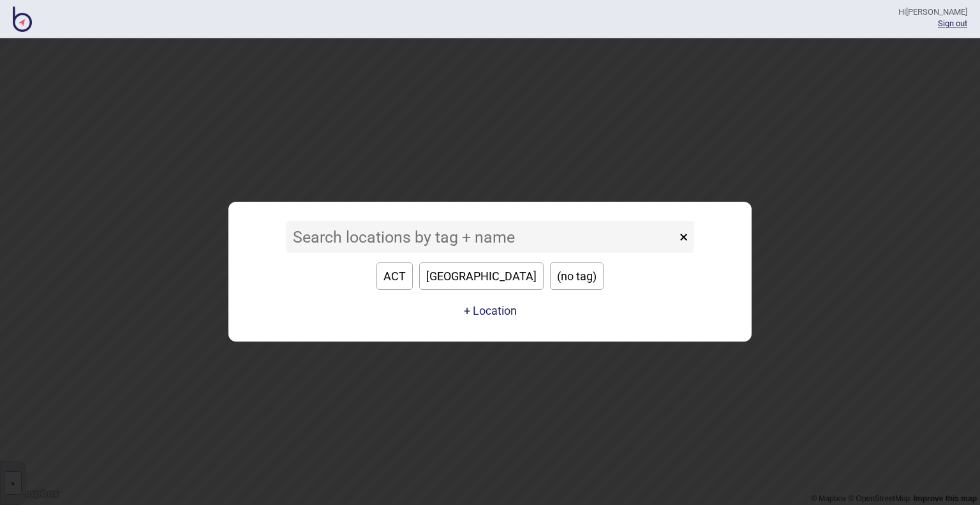  Describe the element at coordinates (23, 19) in the screenshot. I see `img: BindiMaps CMS` at that location.